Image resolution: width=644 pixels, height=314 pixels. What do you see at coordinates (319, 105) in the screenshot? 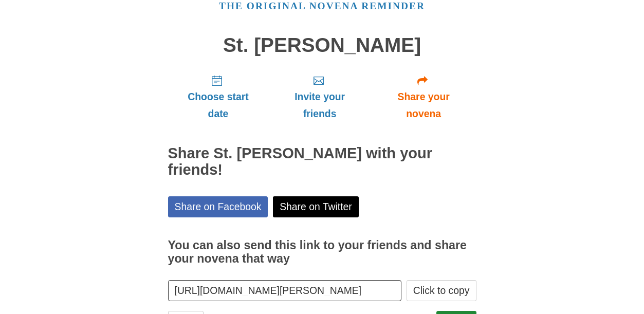
I see `span: Invite your friends` at bounding box center [319, 105].